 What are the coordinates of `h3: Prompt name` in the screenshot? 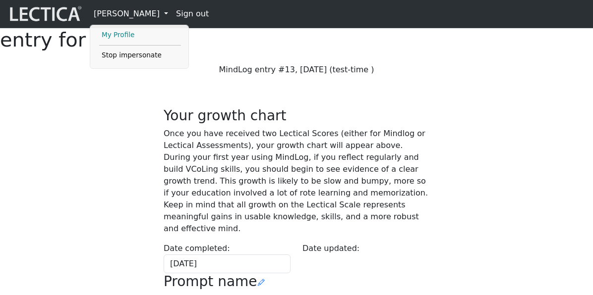 It's located at (296, 282).